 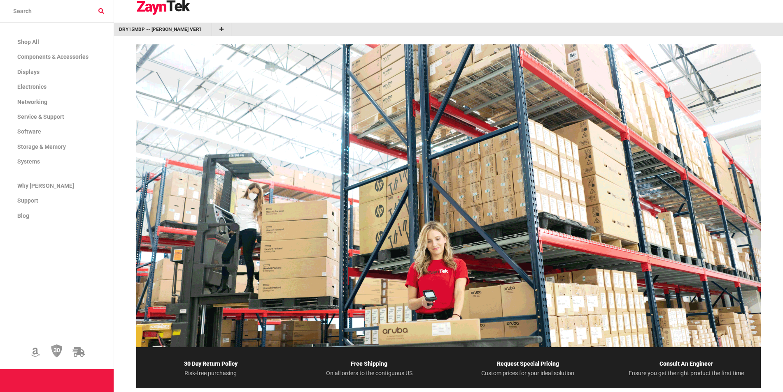 I want to click on p: Consult An Engineer, so click(x=686, y=365).